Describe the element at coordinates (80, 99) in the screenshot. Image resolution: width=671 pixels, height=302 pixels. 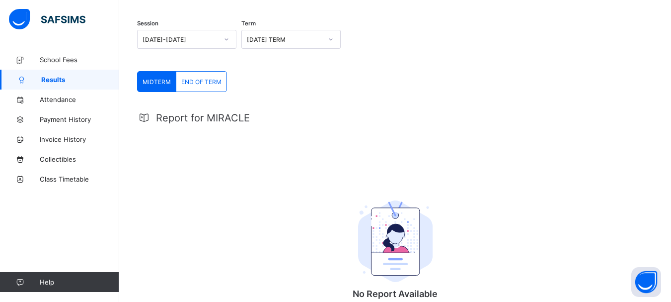
I see `span: Attendance` at that location.